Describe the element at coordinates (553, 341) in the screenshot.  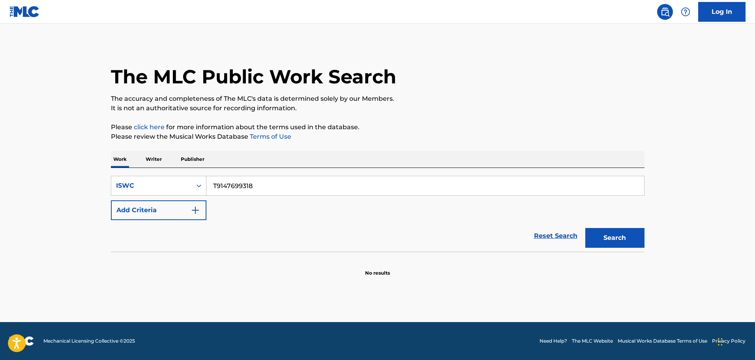
I see `a: Need Help?` at that location.